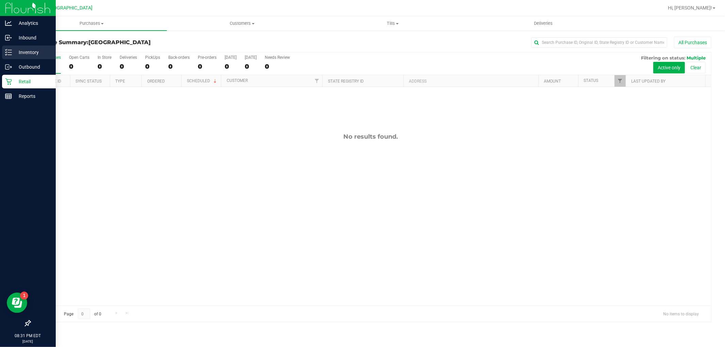 The width and height of the screenshot is (725, 347). What do you see at coordinates (4, 4) in the screenshot?
I see `span: 1` at bounding box center [4, 4].